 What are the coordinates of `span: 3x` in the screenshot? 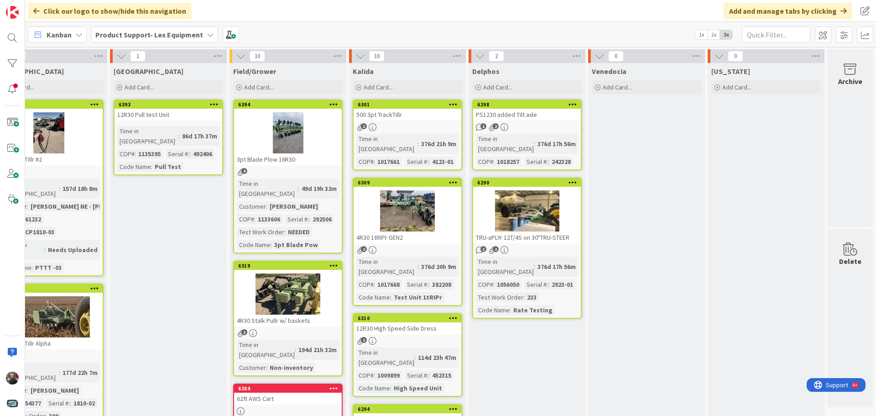 It's located at (726, 35).